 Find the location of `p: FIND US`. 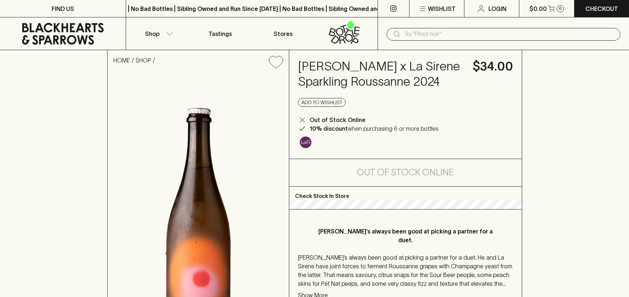

p: FIND US is located at coordinates (63, 9).